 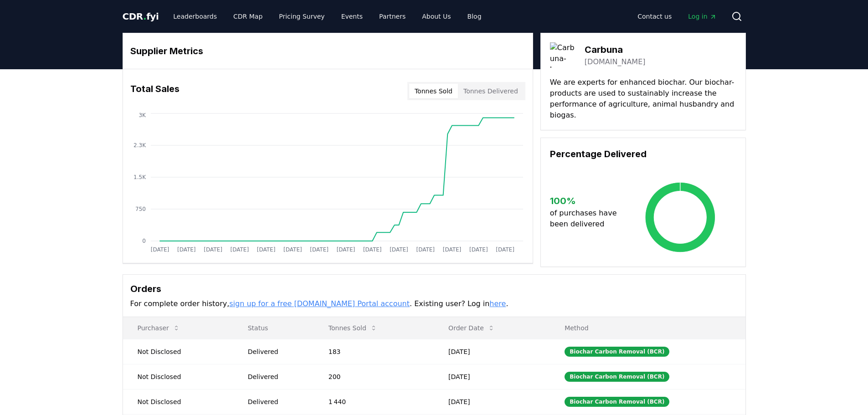 What do you see at coordinates (563, 55) in the screenshot?
I see `img: Carbuna-logo` at bounding box center [563, 55].